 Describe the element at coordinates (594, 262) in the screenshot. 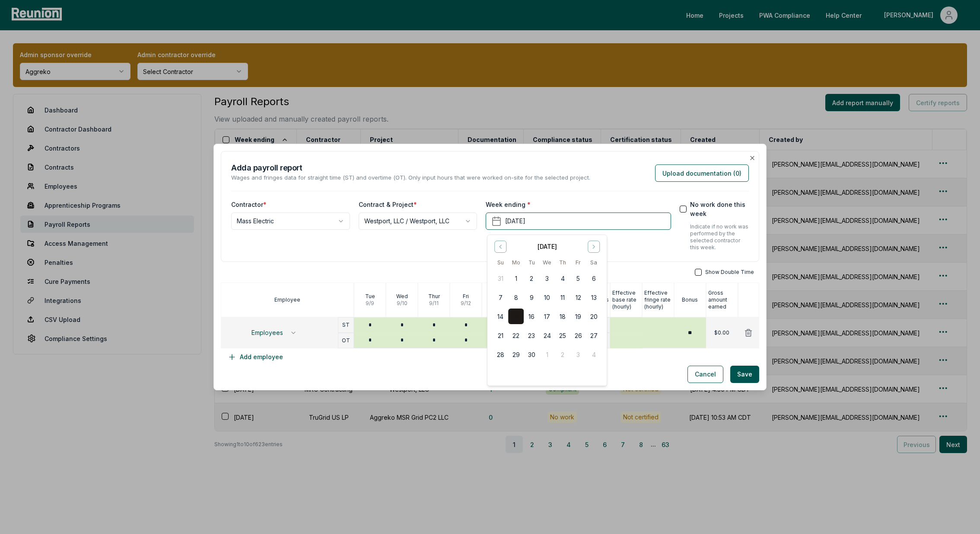

I see `th: Saturday` at that location.